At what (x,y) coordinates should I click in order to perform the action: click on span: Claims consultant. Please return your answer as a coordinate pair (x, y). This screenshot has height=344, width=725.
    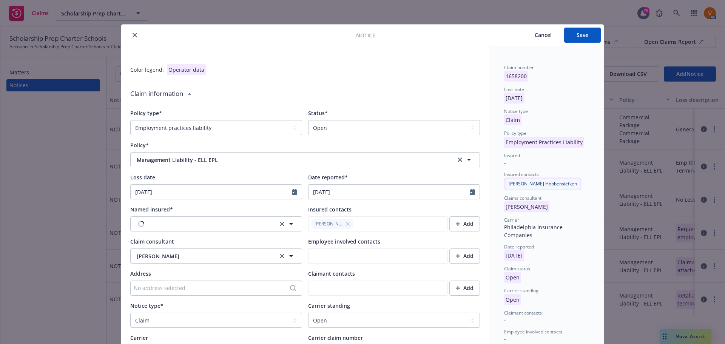
    Looking at the image, I should click on (522, 198).